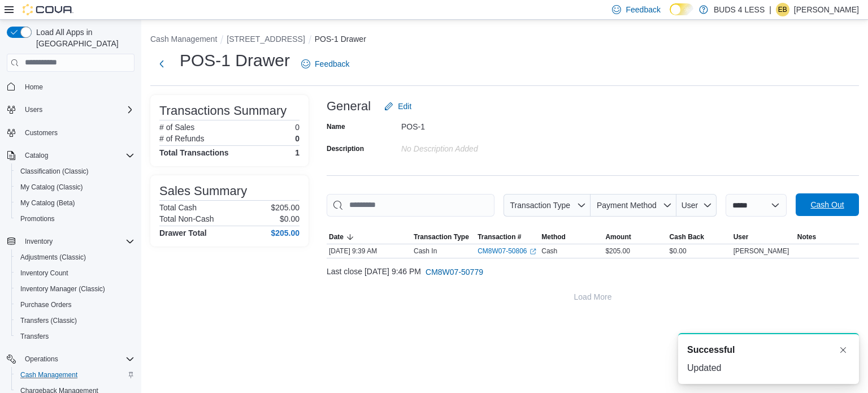 This screenshot has height=393, width=868. I want to click on div: POS-1, so click(477, 125).